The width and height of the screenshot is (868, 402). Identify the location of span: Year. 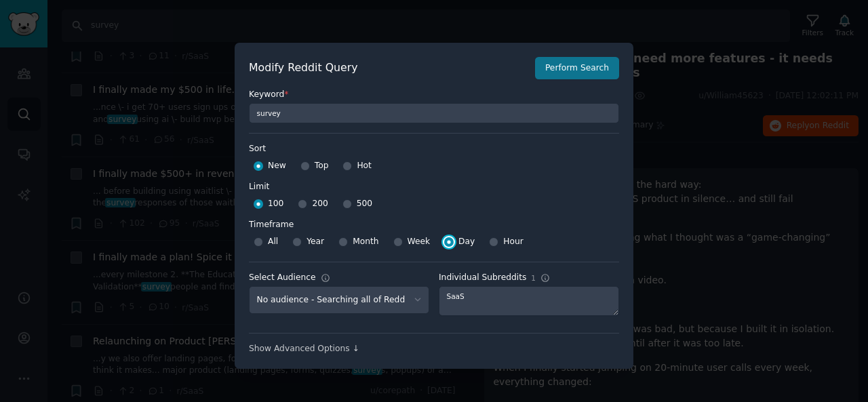
(315, 242).